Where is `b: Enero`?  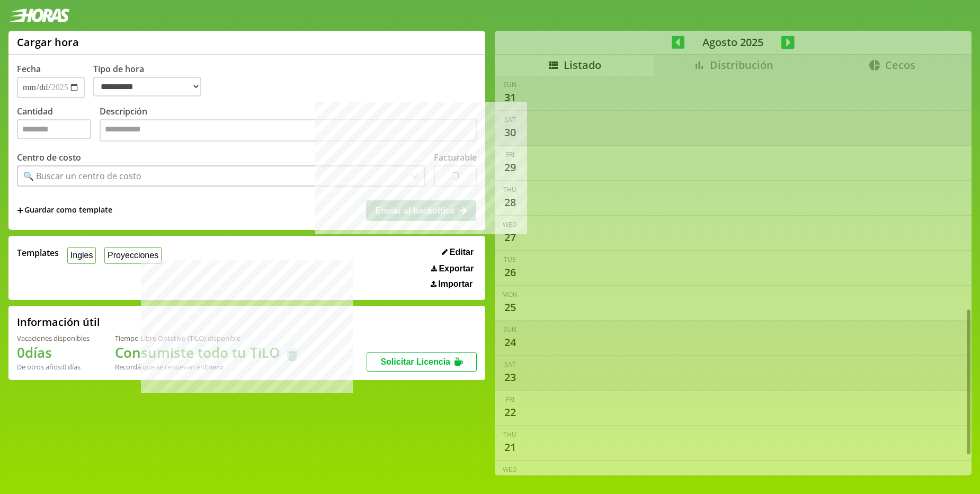
b: Enero is located at coordinates (214, 367).